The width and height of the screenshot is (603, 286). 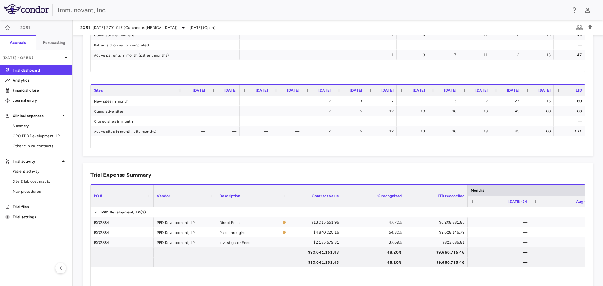 I want to click on div: Active patients in month (patient months), so click(x=138, y=55).